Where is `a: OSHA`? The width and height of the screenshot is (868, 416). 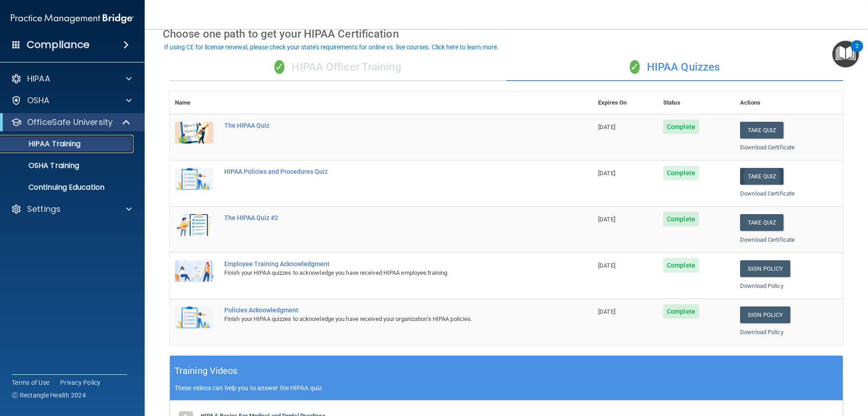 a: OSHA is located at coordinates (71, 101).